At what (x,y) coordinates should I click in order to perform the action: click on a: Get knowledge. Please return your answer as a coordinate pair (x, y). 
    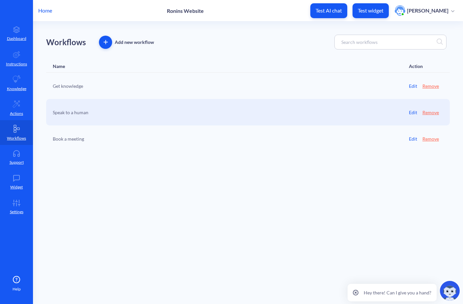
    Looking at the image, I should click on (68, 86).